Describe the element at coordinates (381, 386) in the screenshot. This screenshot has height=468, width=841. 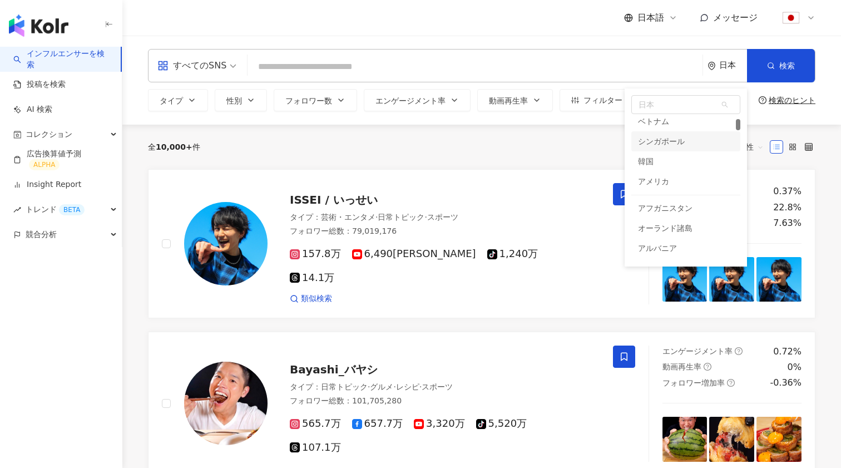
I see `span: グルメ` at that location.